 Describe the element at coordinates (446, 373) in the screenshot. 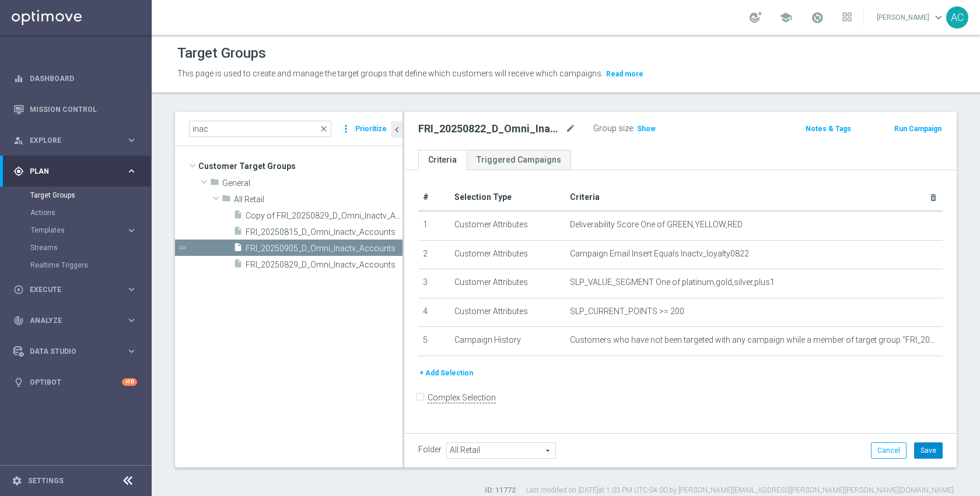

I see `button: + Add Selection` at that location.